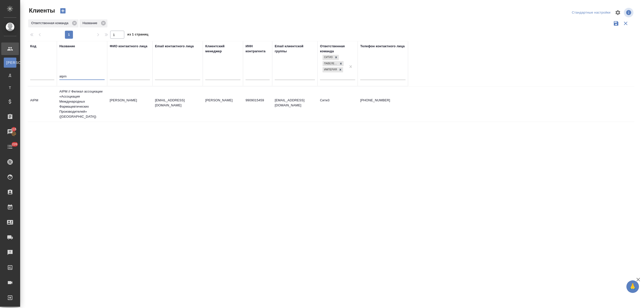 The height and width of the screenshot is (308, 644). Describe the element at coordinates (616, 23) in the screenshot. I see `button: Сохранить фильтры` at that location.